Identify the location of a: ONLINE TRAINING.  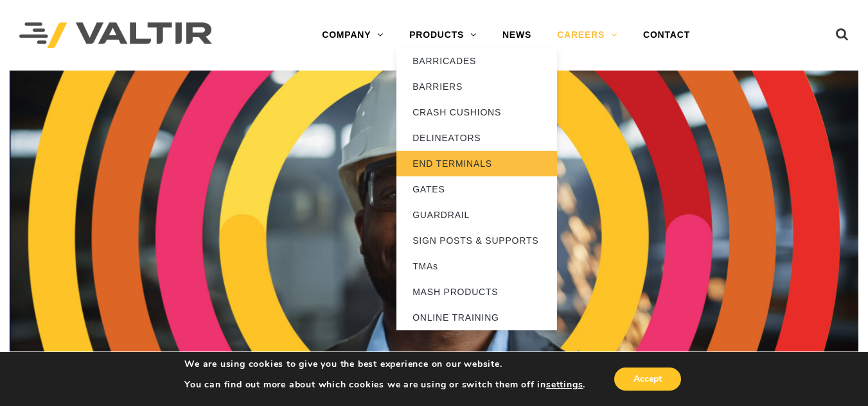
(477, 317).